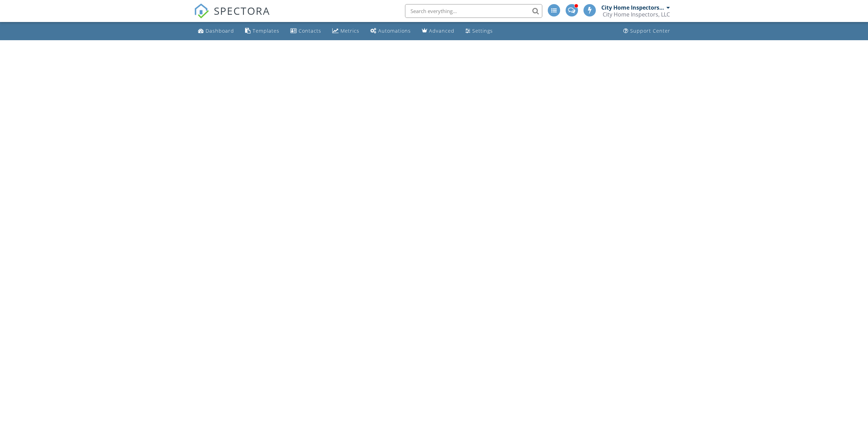  What do you see at coordinates (647, 31) in the screenshot?
I see `a: Support Center` at bounding box center [647, 31].